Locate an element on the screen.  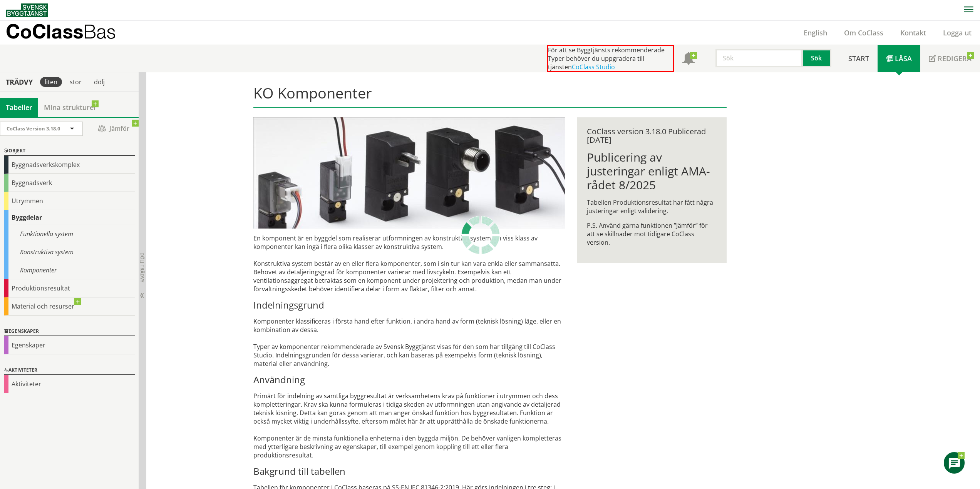
div: Komponenter is located at coordinates (70, 270).